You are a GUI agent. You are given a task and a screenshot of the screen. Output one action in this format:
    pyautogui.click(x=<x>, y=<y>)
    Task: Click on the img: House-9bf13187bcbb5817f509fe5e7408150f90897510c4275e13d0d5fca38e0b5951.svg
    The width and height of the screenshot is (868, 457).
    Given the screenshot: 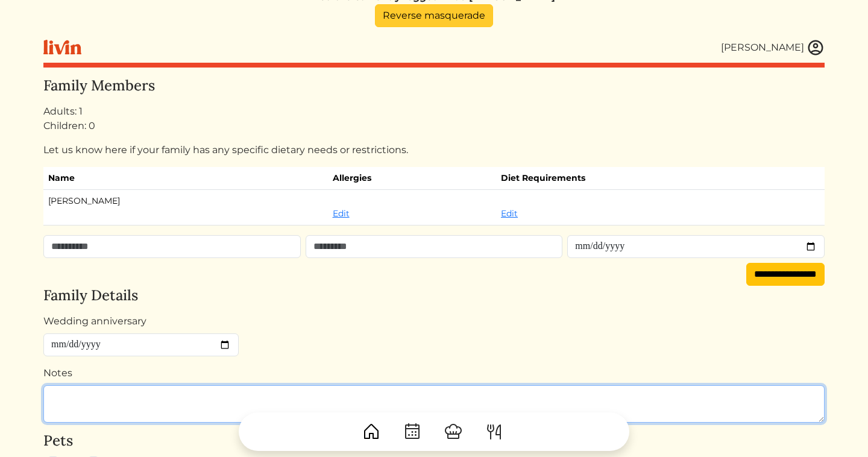 What is the action you would take?
    pyautogui.click(x=371, y=432)
    